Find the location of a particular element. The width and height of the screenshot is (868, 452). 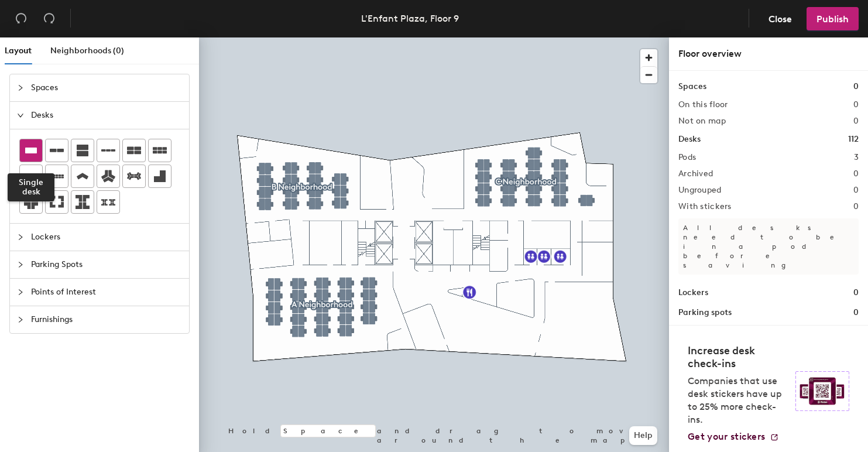

button: Single desk is located at coordinates (31, 150).